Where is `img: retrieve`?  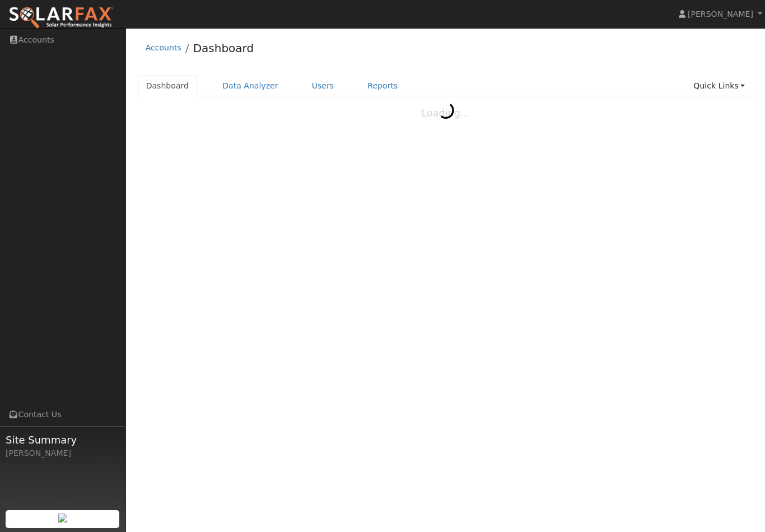 img: retrieve is located at coordinates (63, 518).